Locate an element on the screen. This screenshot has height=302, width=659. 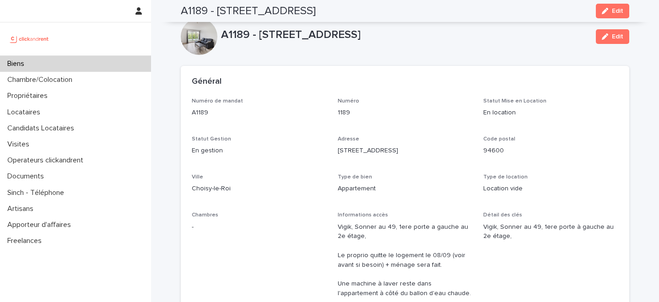
span: Numéro is located at coordinates (348, 101).